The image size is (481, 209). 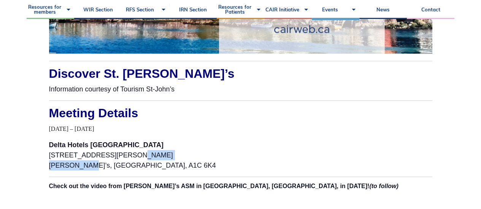 What do you see at coordinates (93, 113) in the screenshot?
I see `span: Meeting Details` at bounding box center [93, 113].